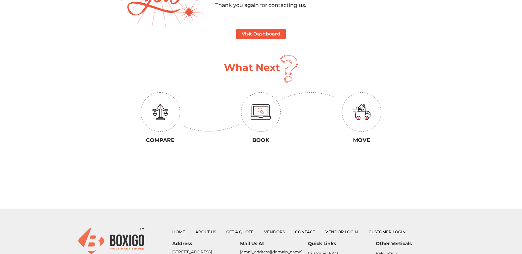  What do you see at coordinates (311, 5) in the screenshot?
I see `p: Thank you again for contacting us.` at bounding box center [311, 5].